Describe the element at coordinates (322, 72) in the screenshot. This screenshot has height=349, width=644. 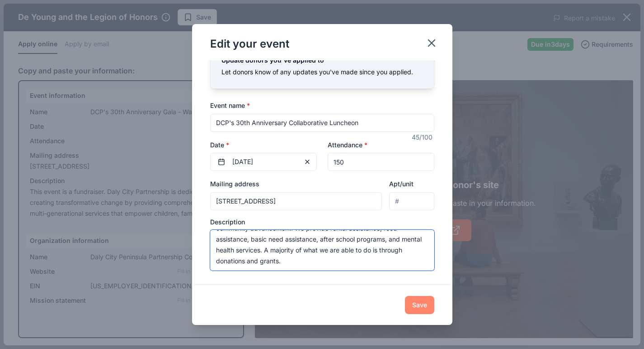
I see `div: Let donors know of any updates you've made since you applied.` at that location.